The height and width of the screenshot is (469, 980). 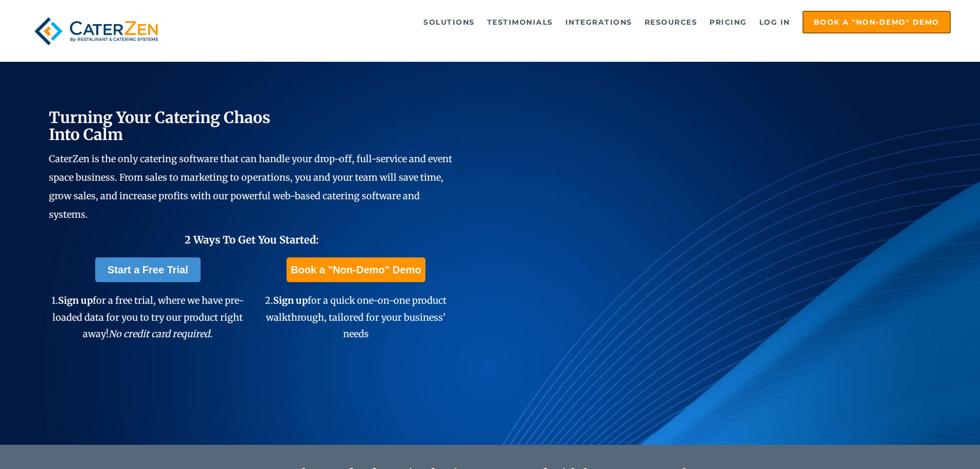 I want to click on span: 2. for a quick one-on-one product walkthrough, tailored for your business' needs, so click(x=356, y=317).